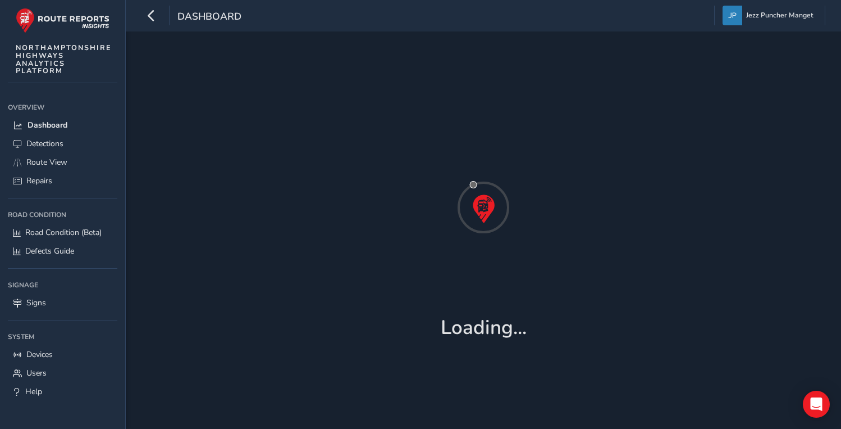 The image size is (841, 429). I want to click on a: Devices, so click(62, 354).